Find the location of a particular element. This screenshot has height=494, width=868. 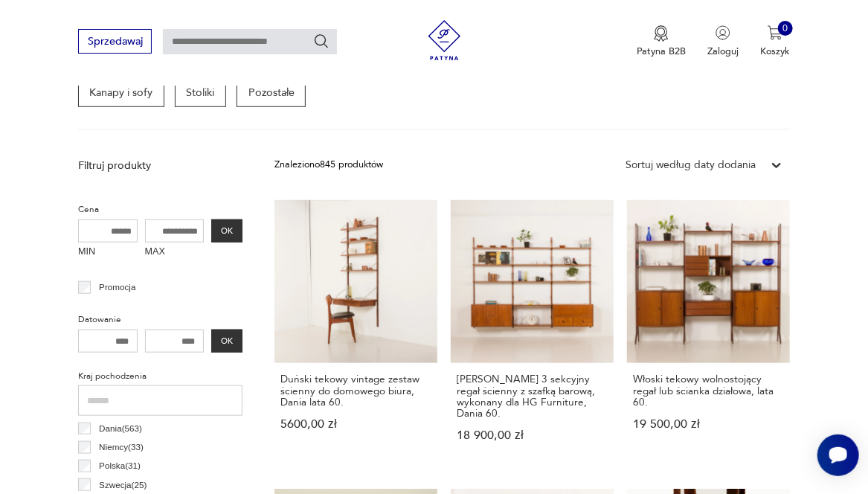

p: Patyna B2B is located at coordinates (661, 51).